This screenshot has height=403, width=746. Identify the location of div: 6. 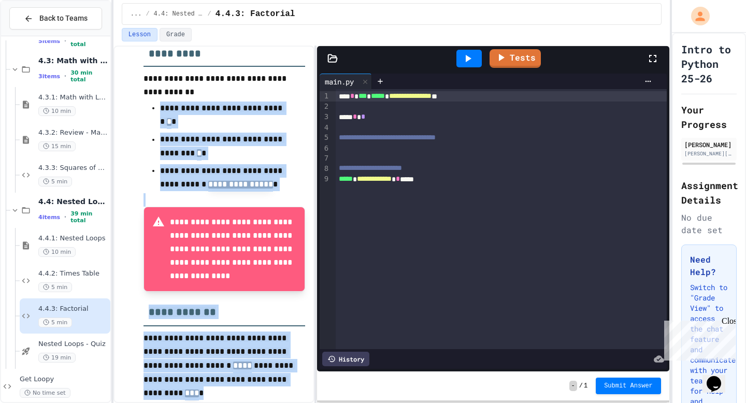
(325, 149).